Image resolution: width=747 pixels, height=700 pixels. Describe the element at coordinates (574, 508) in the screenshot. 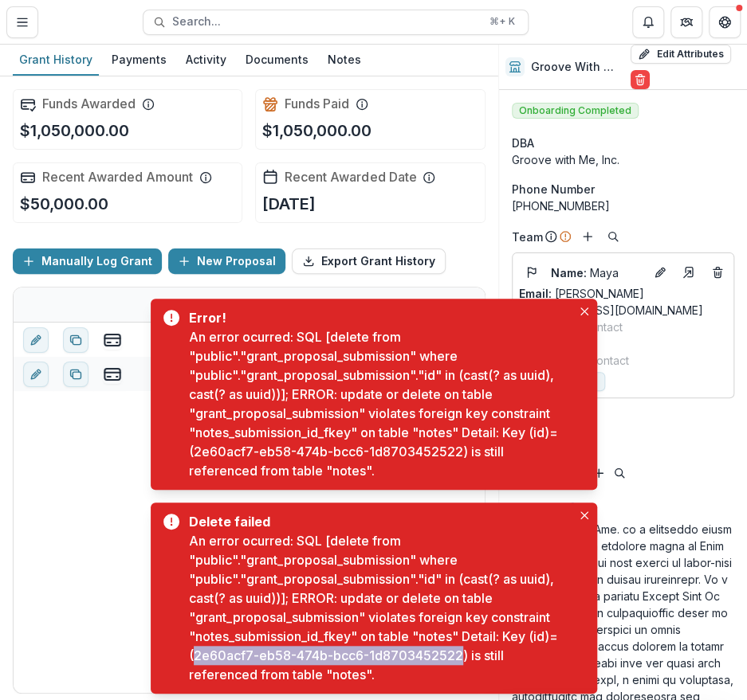

I see `button: Linked binding` at that location.